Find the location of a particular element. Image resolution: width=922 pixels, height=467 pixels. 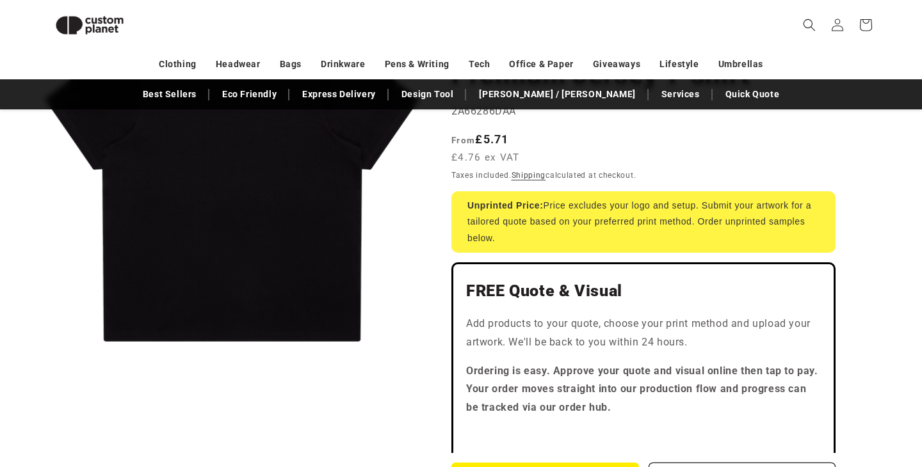

p: Add products to your quote, choose your print method and upload your artwork. We'll be back to yo... is located at coordinates (643, 333).